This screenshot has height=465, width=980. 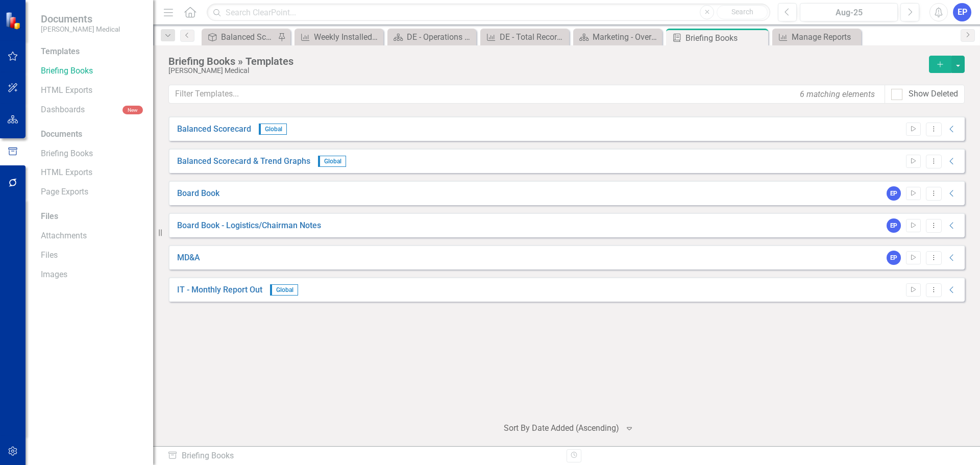 I want to click on button: Search, so click(x=743, y=12).